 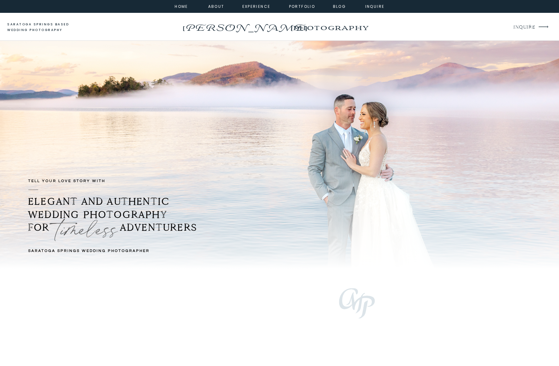 What do you see at coordinates (524, 27) in the screenshot?
I see `a: INQUIRE` at bounding box center [524, 27].